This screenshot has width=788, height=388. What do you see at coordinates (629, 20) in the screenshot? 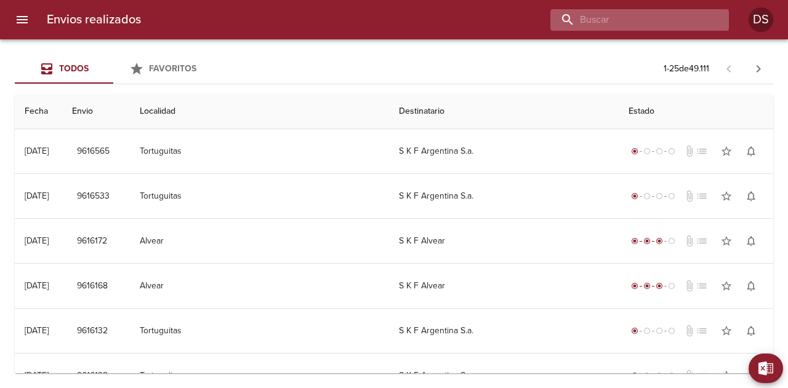
I see `input: buscar` at bounding box center [629, 20].